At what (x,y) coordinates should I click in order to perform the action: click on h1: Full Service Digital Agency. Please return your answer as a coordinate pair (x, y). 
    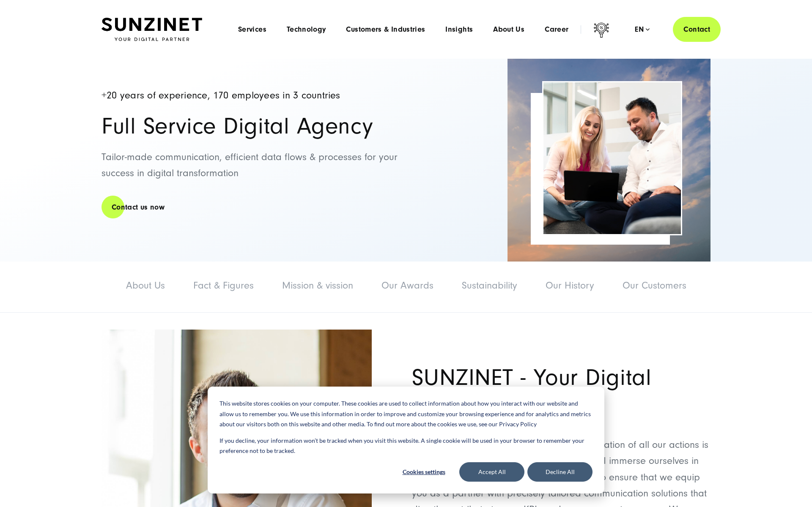
    Looking at the image, I should click on (249, 127).